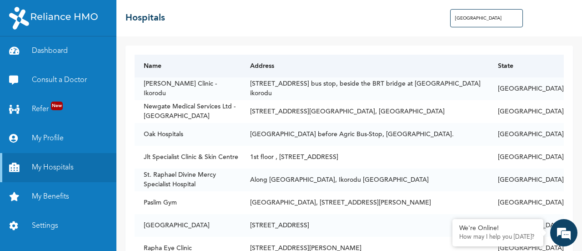 The image size is (582, 251). What do you see at coordinates (53, 18) in the screenshot?
I see `img: RelianceHMO's Logo` at bounding box center [53, 18].